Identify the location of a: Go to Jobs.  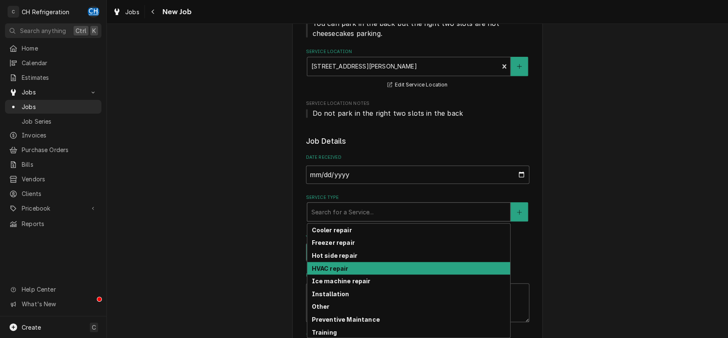
(53, 92).